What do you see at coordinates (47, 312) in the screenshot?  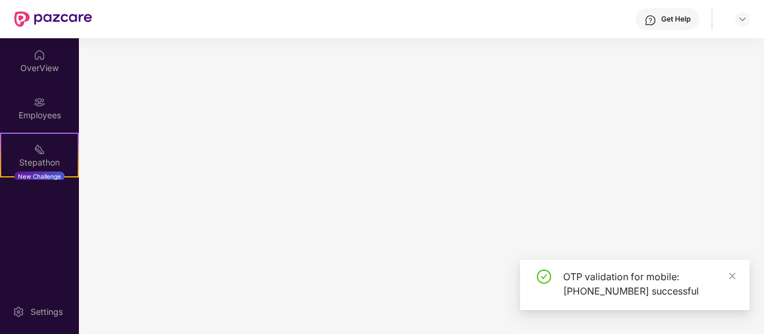 I see `div: Settings` at bounding box center [47, 312].